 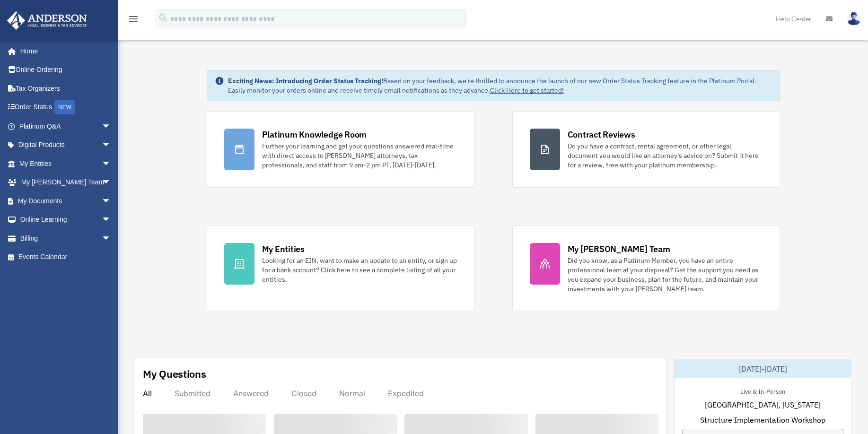 What do you see at coordinates (192, 393) in the screenshot?
I see `div: Submitted` at bounding box center [192, 393].